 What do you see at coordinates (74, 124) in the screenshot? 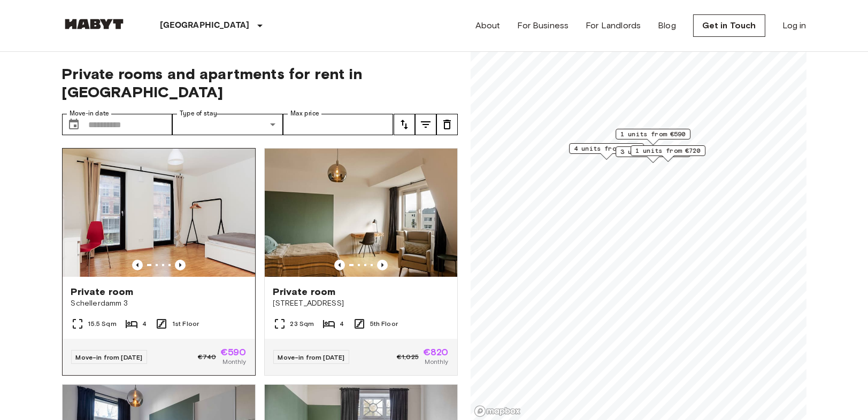
I see `button: Choose date` at bounding box center [74, 124].